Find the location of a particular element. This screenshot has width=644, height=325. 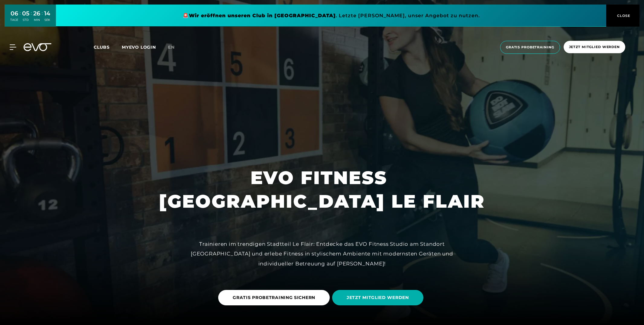

div: 14 is located at coordinates (47, 14).